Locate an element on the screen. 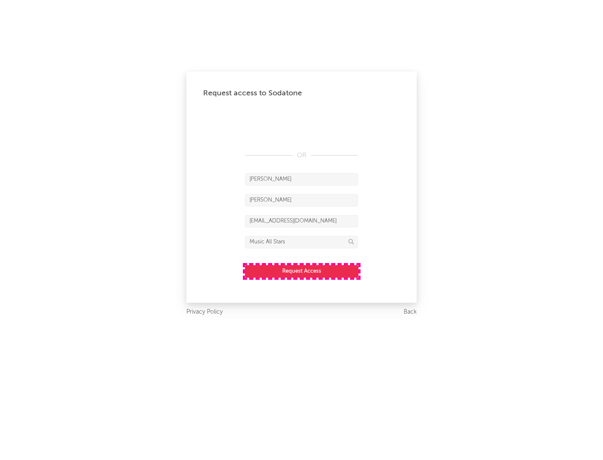  a: Back is located at coordinates (410, 312).